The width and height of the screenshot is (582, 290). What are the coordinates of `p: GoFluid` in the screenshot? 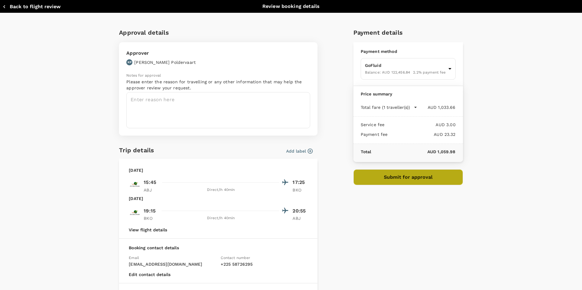 It's located at (405, 65).